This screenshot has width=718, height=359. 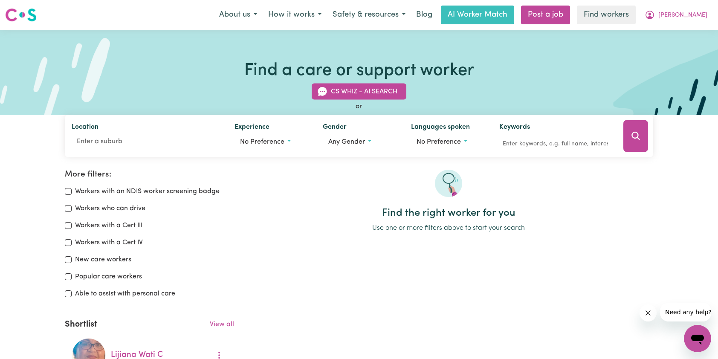 What do you see at coordinates (109, 225) in the screenshot?
I see `label: Workers with a Cert III` at bounding box center [109, 225].